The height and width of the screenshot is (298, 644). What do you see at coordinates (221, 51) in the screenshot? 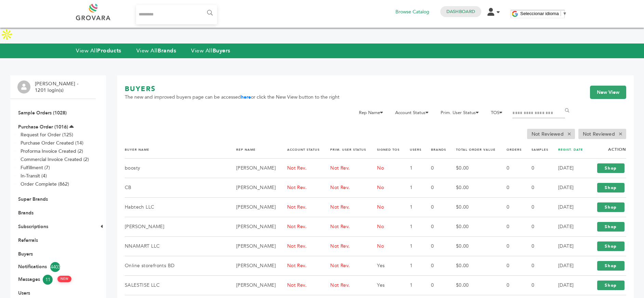
I see `strong: Buyers` at bounding box center [221, 51].